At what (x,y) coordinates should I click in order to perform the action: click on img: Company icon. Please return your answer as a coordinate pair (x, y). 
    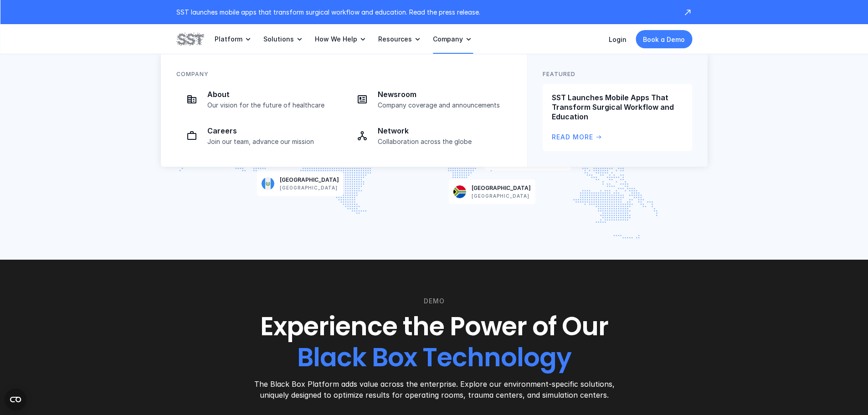
    Looking at the image, I should click on (192, 99).